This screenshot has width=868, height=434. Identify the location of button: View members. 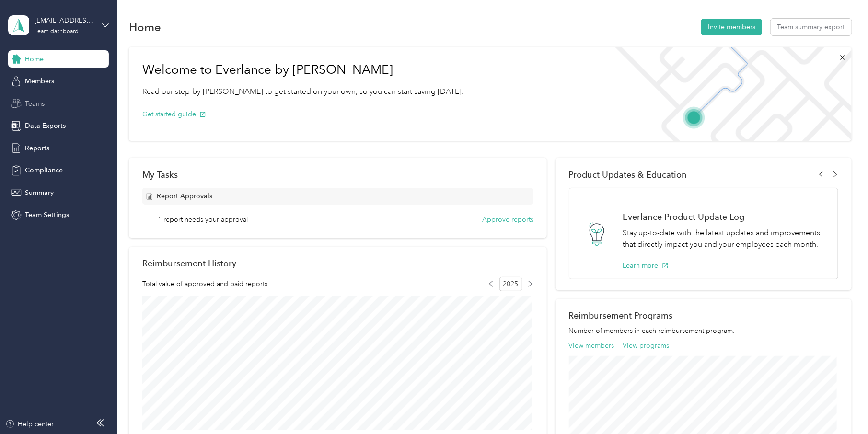
(591, 346).